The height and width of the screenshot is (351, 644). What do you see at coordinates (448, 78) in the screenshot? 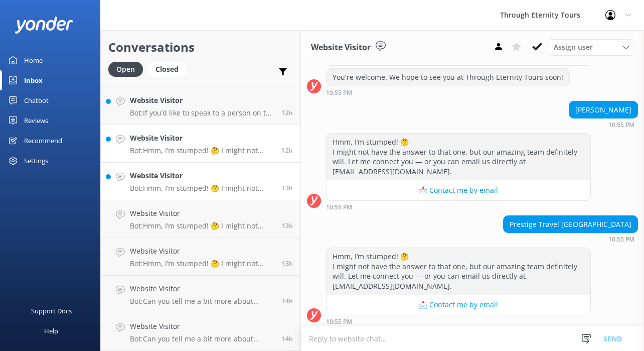
I see `div: You're welcome. We hope to see you at Through Eternity Tours soon!` at bounding box center [448, 78].